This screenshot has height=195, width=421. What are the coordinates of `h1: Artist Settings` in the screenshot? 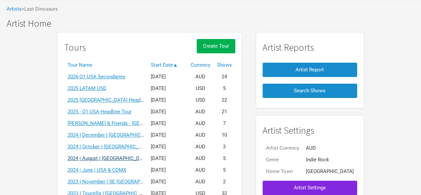 It's located at (310, 130).